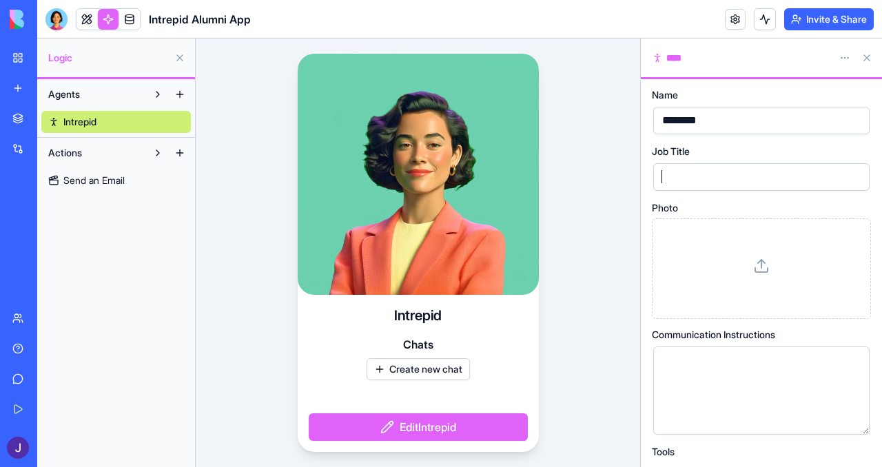  What do you see at coordinates (418, 344) in the screenshot?
I see `span: Chats` at bounding box center [418, 344].